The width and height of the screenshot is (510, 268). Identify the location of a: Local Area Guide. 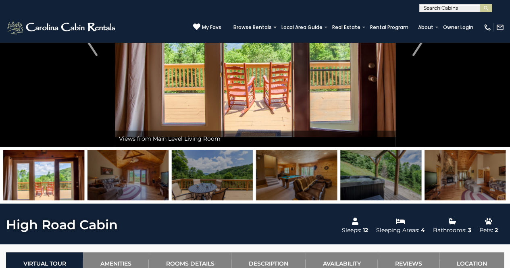
(302, 27).